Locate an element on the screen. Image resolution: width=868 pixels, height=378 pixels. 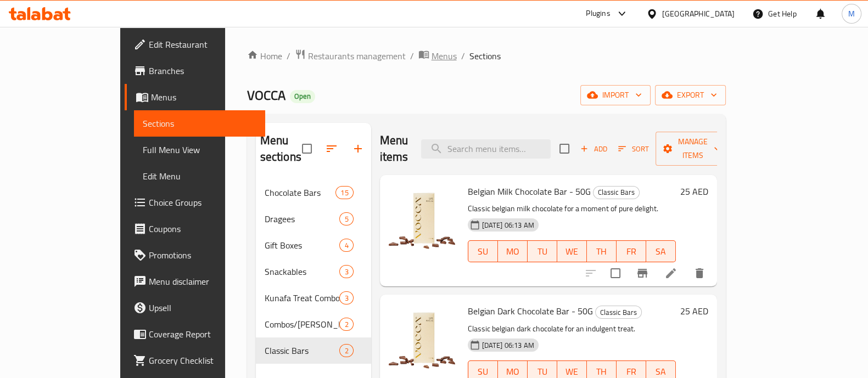
span: SU is located at coordinates (483, 251).